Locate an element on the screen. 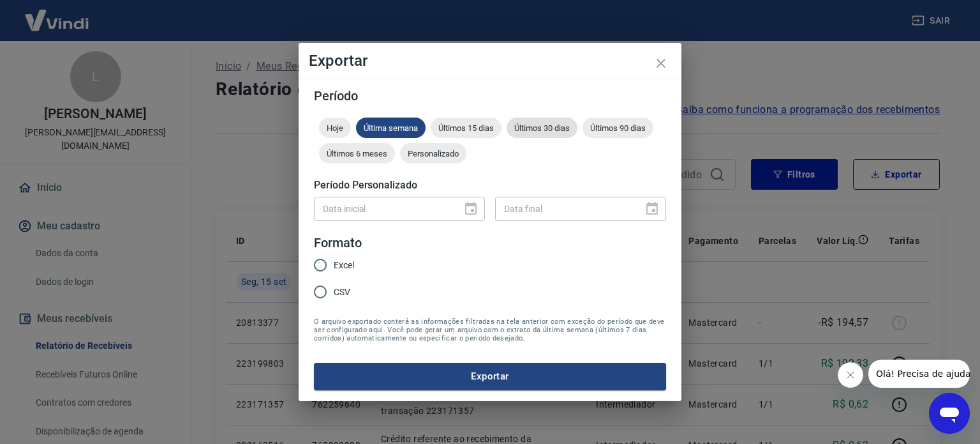 The image size is (980, 444). div: Últimos 15 dias is located at coordinates (466, 127).